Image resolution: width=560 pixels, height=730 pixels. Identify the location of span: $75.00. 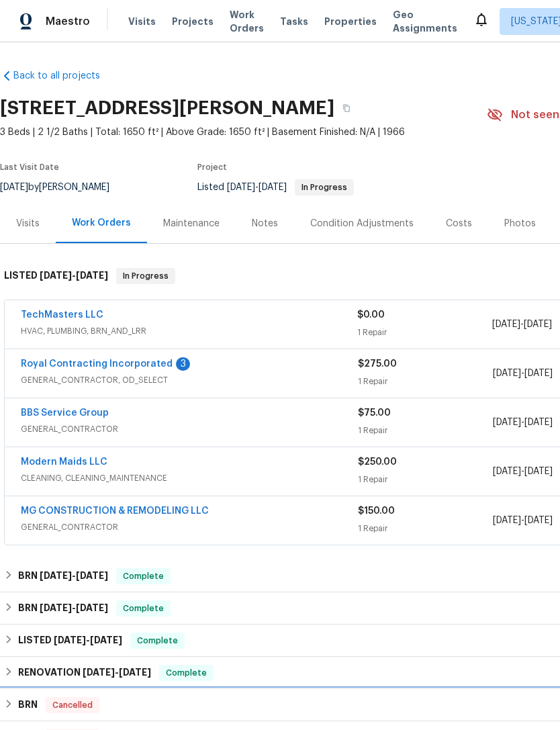
(374, 413).